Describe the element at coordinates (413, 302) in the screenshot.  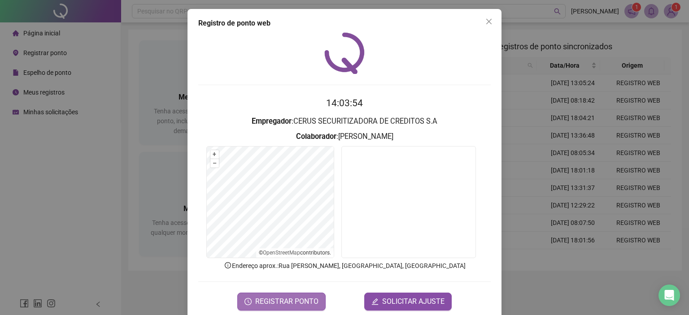
I see `span: SOLICITAR AJUSTE` at that location.